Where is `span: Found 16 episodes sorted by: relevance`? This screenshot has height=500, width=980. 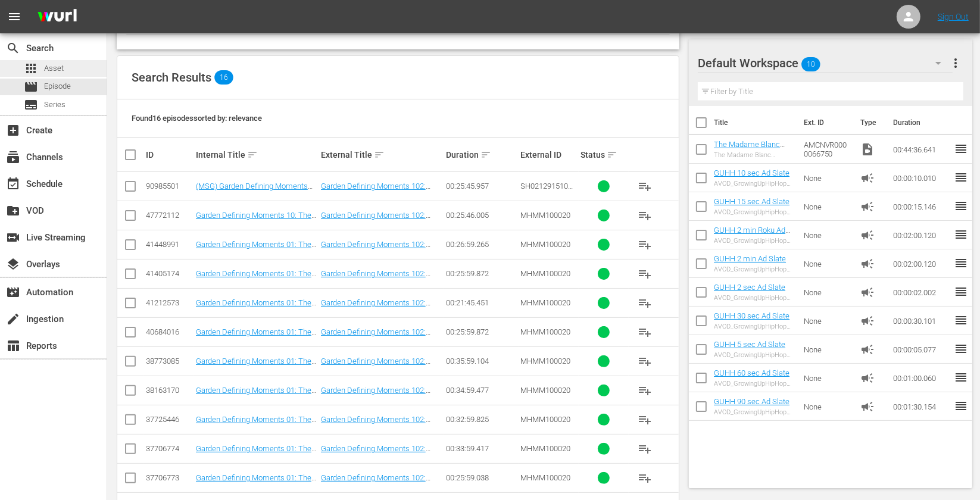
span: Found 16 episodes sorted by: relevance is located at coordinates (197, 118).